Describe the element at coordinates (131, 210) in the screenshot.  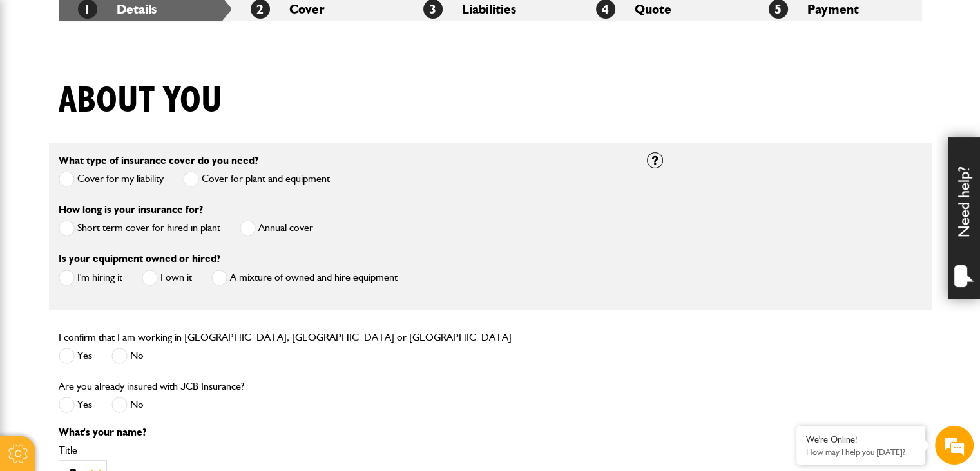
I see `label: How long is your insurance for?` at that location.